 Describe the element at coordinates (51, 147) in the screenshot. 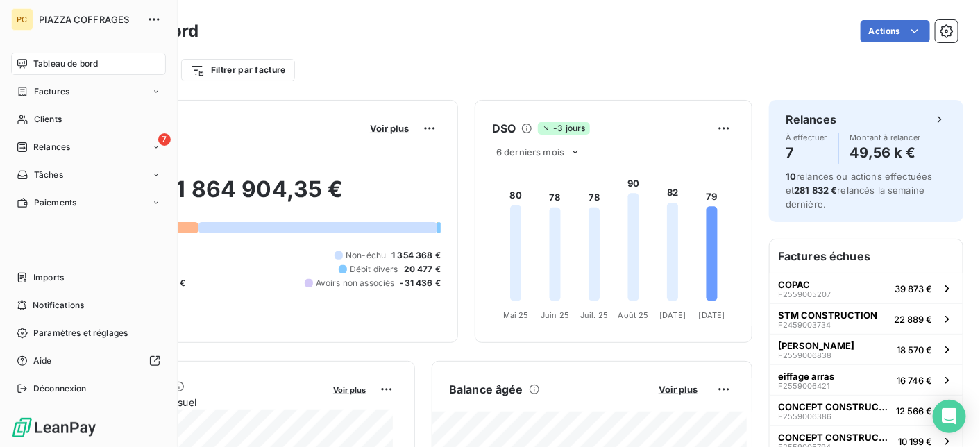

I see `span: Relances` at that location.